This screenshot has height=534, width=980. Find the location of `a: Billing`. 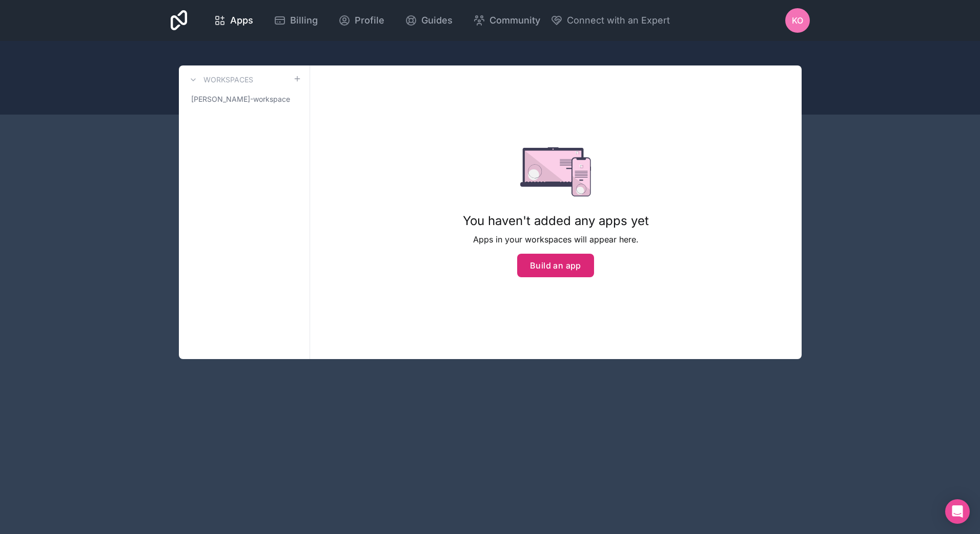

a: Billing is located at coordinates (296, 20).